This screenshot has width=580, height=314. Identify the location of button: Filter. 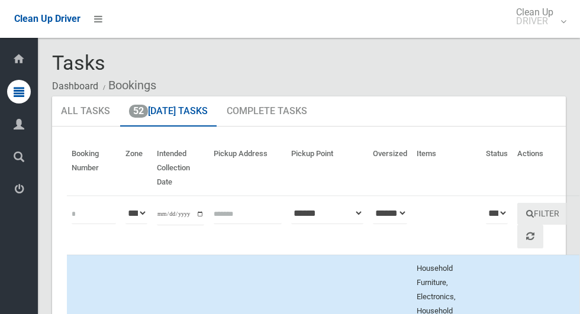
(543, 214).